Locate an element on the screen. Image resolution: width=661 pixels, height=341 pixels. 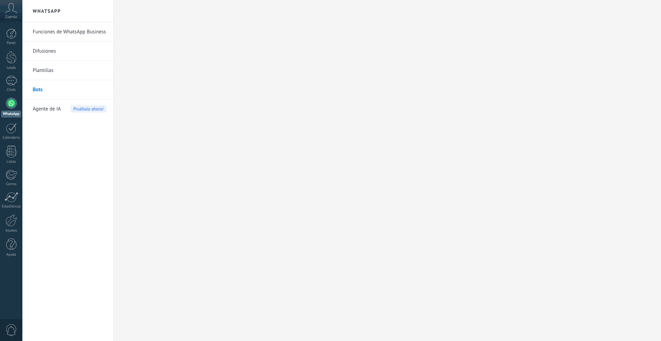
li: Bots is located at coordinates (68, 90).